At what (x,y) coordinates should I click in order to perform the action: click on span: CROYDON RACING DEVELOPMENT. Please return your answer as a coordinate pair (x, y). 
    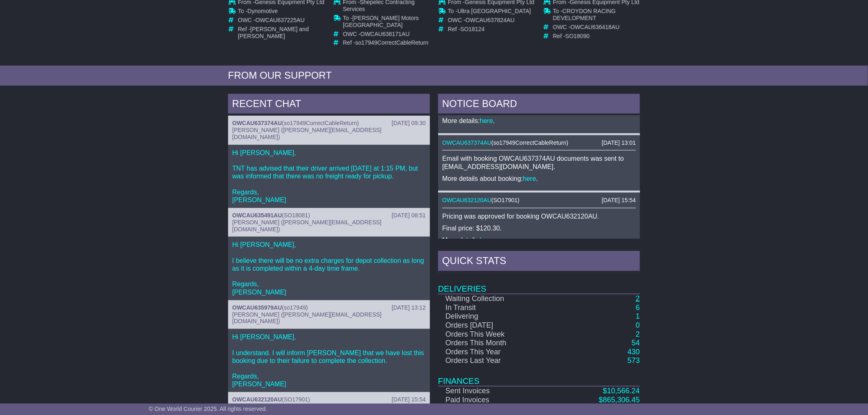
    Looking at the image, I should click on (584, 14).